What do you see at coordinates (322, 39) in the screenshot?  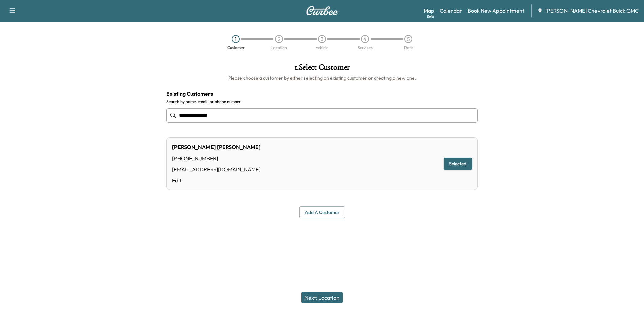 I see `div: 3` at bounding box center [322, 39].